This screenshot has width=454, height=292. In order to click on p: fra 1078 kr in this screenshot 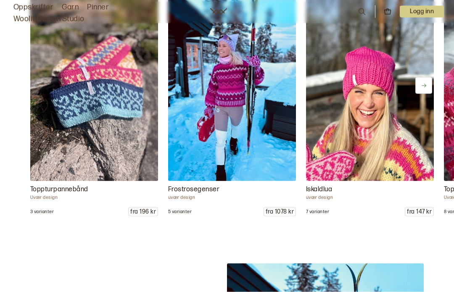, I will do `click(279, 212)`.